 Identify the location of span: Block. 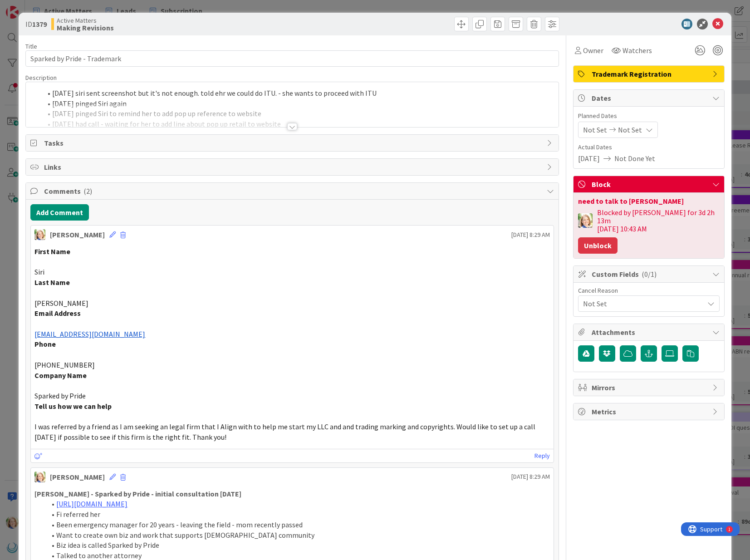
(650, 184).